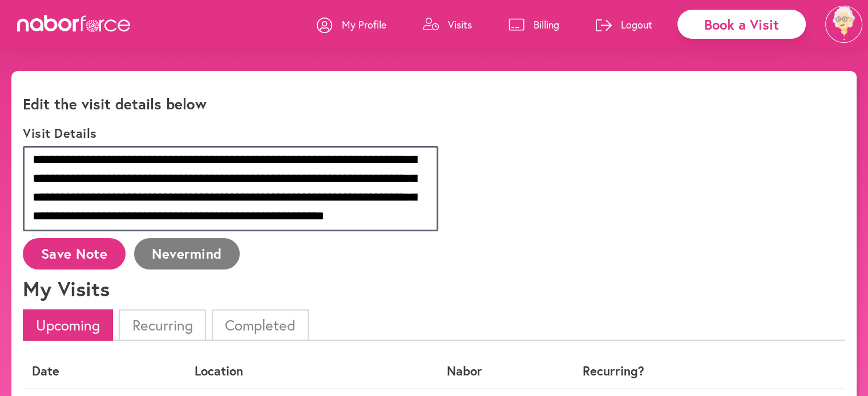  I want to click on button: Save Note, so click(74, 254).